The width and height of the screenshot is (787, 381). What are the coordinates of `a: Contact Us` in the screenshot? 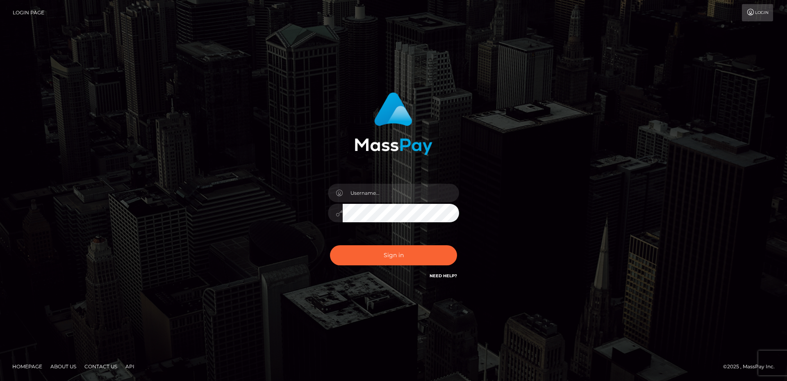 It's located at (101, 366).